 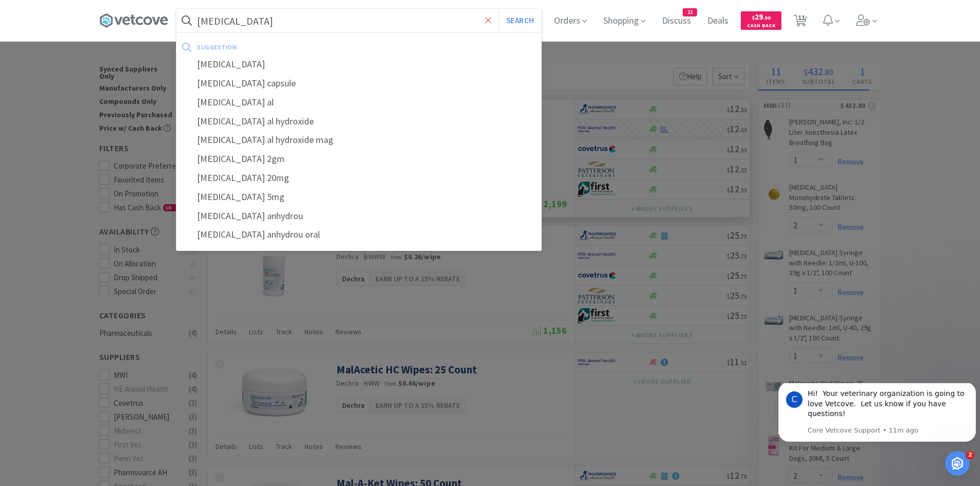 I want to click on button: Search, so click(x=519, y=21).